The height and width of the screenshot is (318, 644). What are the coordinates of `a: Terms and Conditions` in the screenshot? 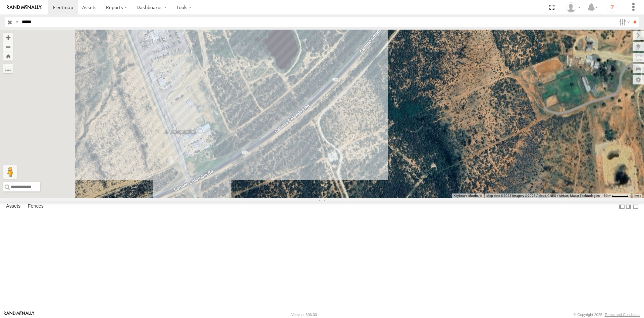 It's located at (623, 314).